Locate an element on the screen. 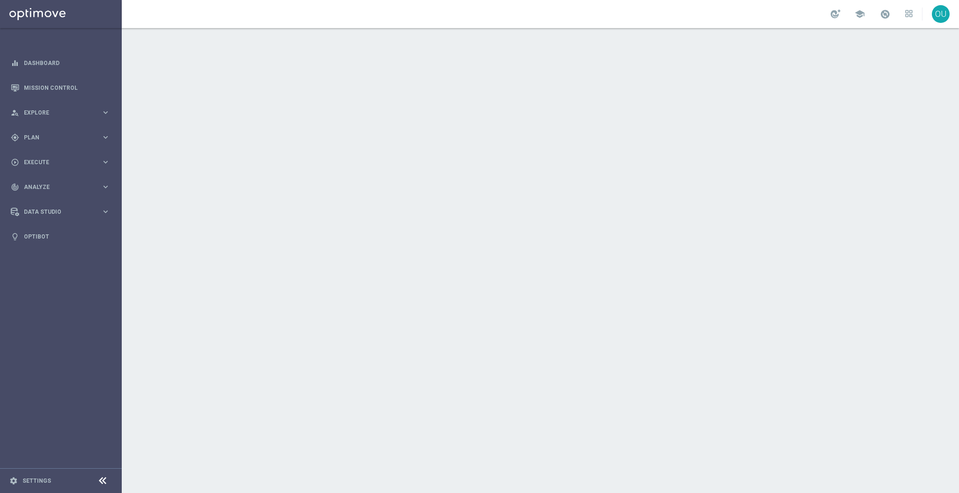 The height and width of the screenshot is (493, 959). i: person_search is located at coordinates (15, 113).